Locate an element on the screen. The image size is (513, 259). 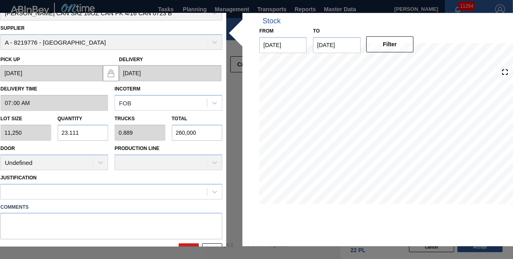
div: Stock is located at coordinates (271, 21).